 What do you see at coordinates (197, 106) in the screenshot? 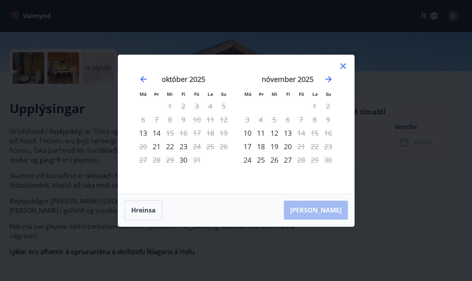
I see `td: Not available. föstudagur, 3. október 2025` at bounding box center [197, 106].